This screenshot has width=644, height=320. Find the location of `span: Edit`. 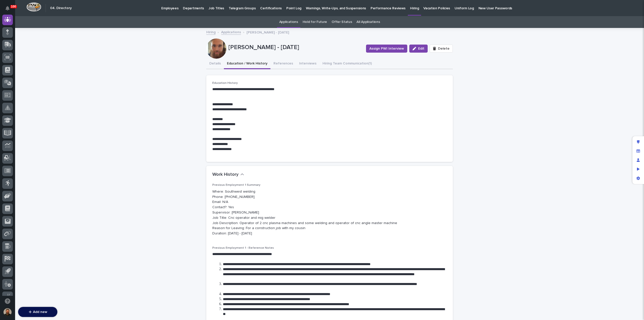

span: Edit is located at coordinates (421, 49).